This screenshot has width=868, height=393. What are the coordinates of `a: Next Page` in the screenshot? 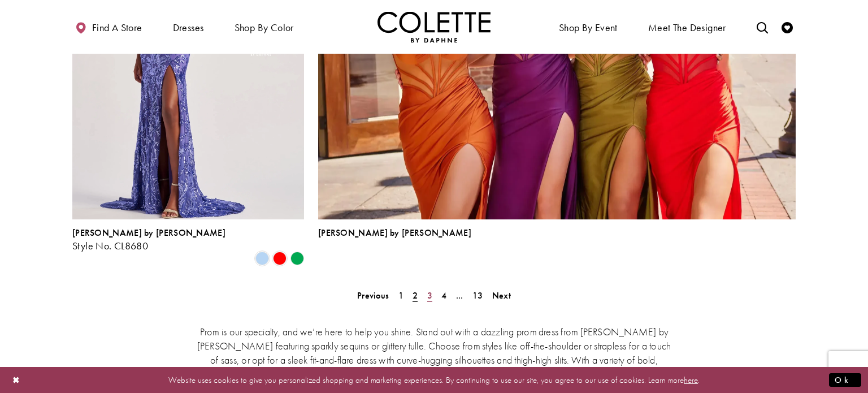 It's located at (502, 295).